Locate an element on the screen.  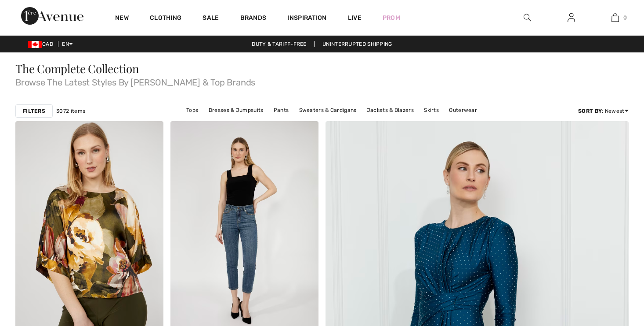
strong: Sort By is located at coordinates (590, 111).